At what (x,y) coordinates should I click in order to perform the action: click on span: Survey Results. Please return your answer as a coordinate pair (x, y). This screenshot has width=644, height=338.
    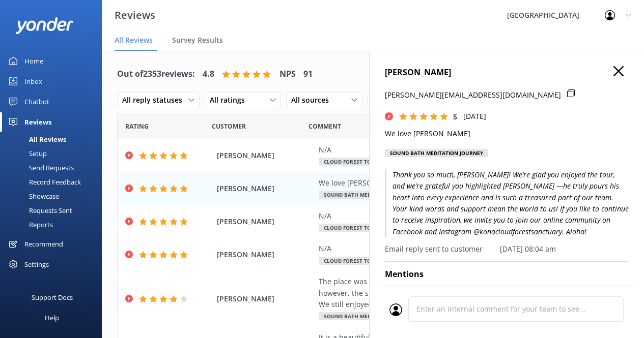
    Looking at the image, I should click on (197, 40).